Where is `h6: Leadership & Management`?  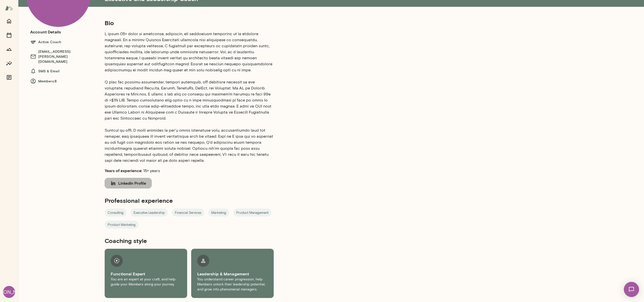 h6: Leadership & Management is located at coordinates (232, 274).